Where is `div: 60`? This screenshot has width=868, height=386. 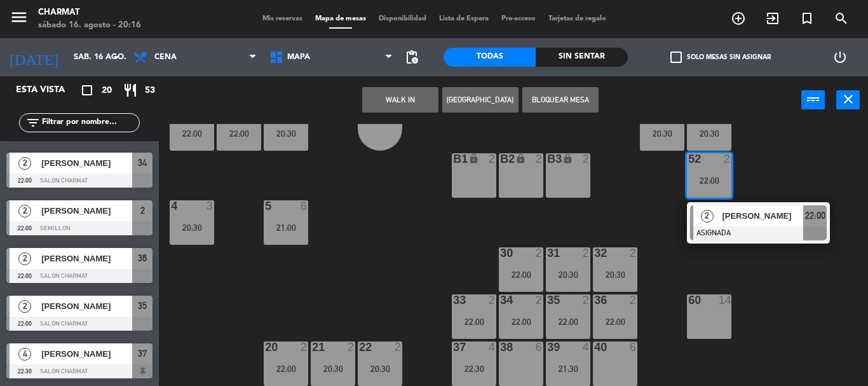
div: 60 is located at coordinates (689, 300).